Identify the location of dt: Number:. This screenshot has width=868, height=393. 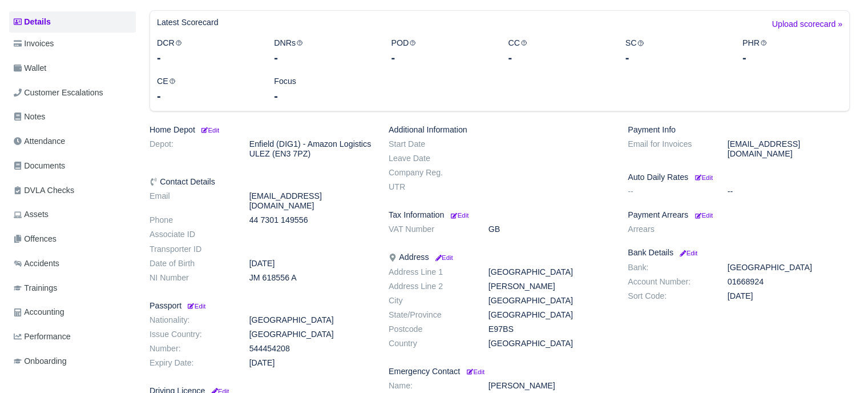
(191, 348).